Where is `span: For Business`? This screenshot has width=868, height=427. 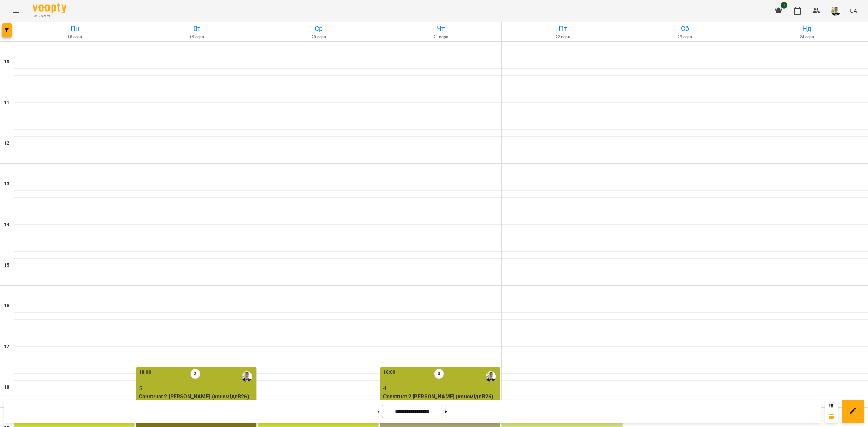 span: For Business is located at coordinates (50, 16).